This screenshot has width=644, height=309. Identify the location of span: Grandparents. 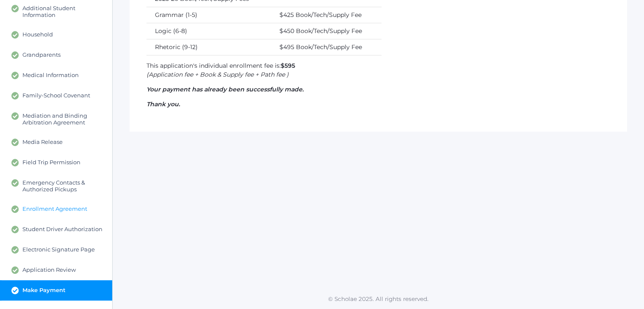
(41, 55).